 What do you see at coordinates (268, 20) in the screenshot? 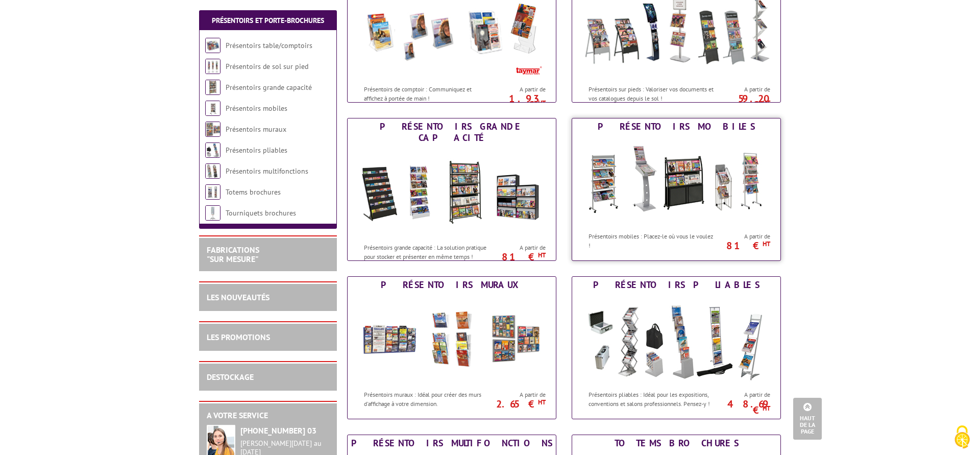
I see `a: Présentoirs et Porte-brochures` at bounding box center [268, 20].